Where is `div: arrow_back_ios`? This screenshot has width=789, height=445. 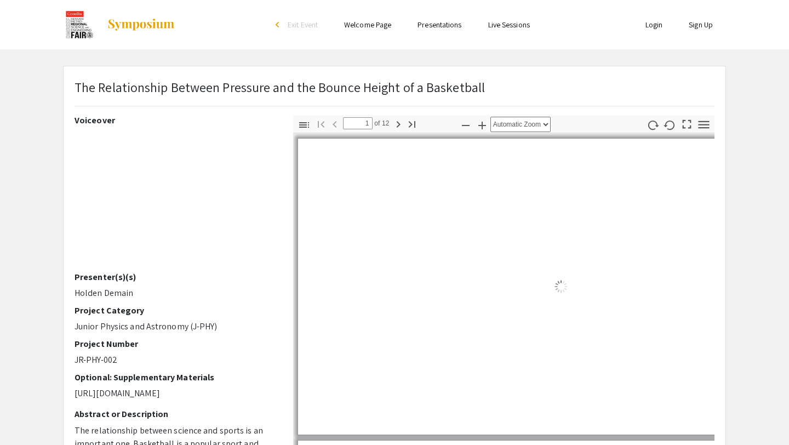
div: arrow_back_ios is located at coordinates (279, 25).